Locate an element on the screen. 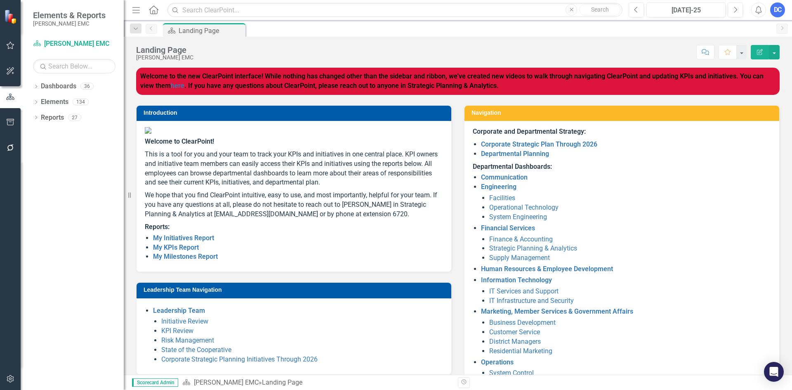 This screenshot has height=390, width=792. a: Dashboards is located at coordinates (59, 86).